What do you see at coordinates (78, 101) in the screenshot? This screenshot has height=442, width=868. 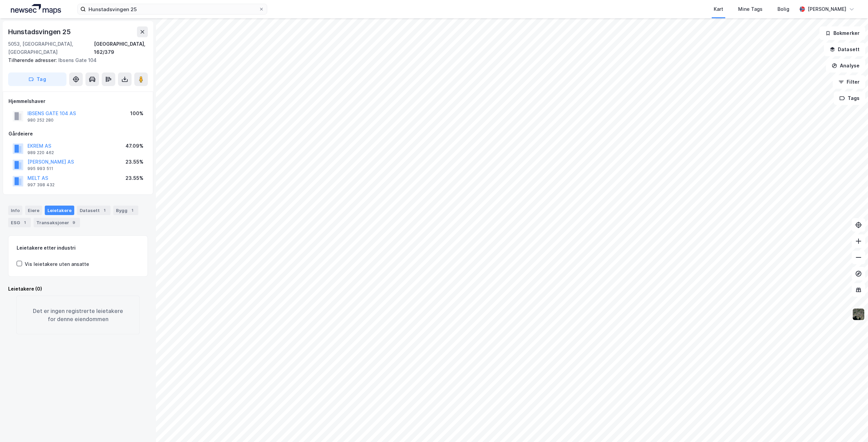 I see `div: Hjemmelshaver` at bounding box center [78, 101].